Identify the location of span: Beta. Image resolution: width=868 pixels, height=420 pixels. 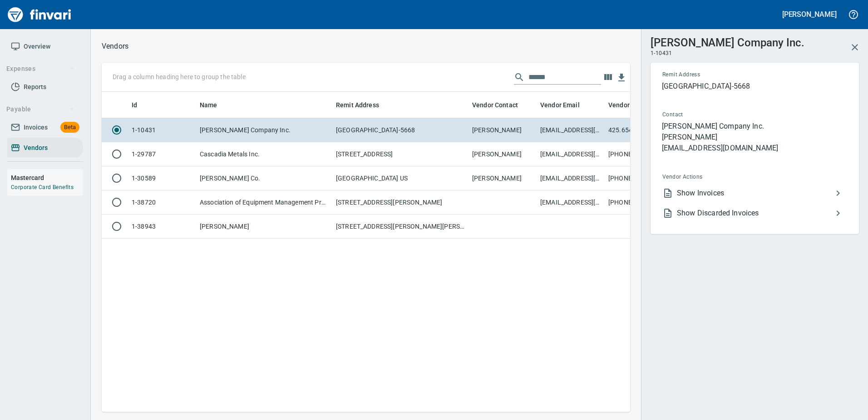
(70, 127).